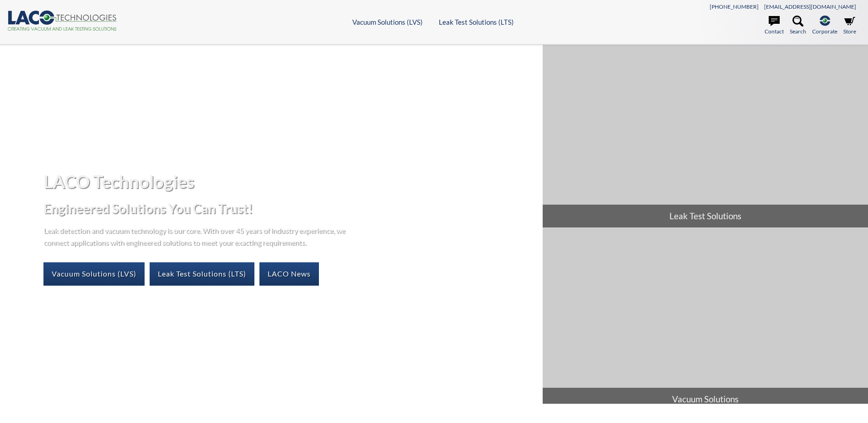  What do you see at coordinates (705, 216) in the screenshot?
I see `span: Leak Test Solutions` at bounding box center [705, 216].